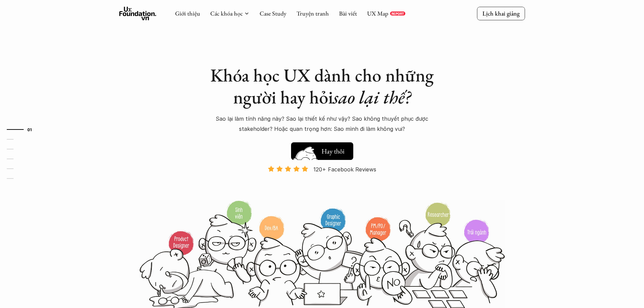  Describe the element at coordinates (501, 13) in the screenshot. I see `p: Lịch khai giảng` at that location.